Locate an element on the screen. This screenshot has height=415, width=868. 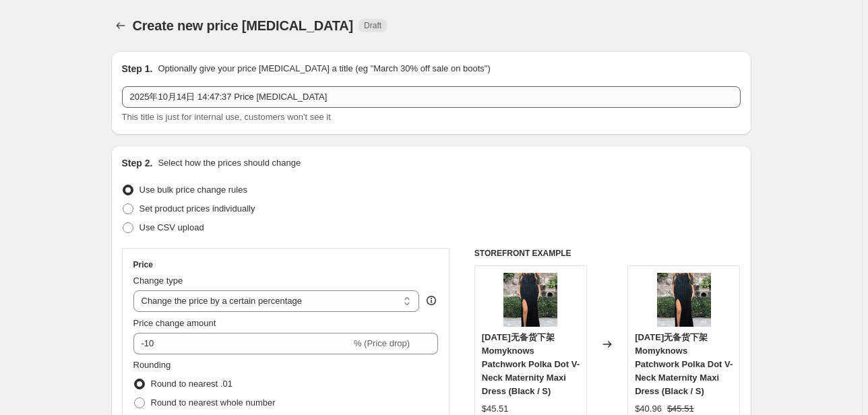
span: Draft is located at coordinates (373, 26).